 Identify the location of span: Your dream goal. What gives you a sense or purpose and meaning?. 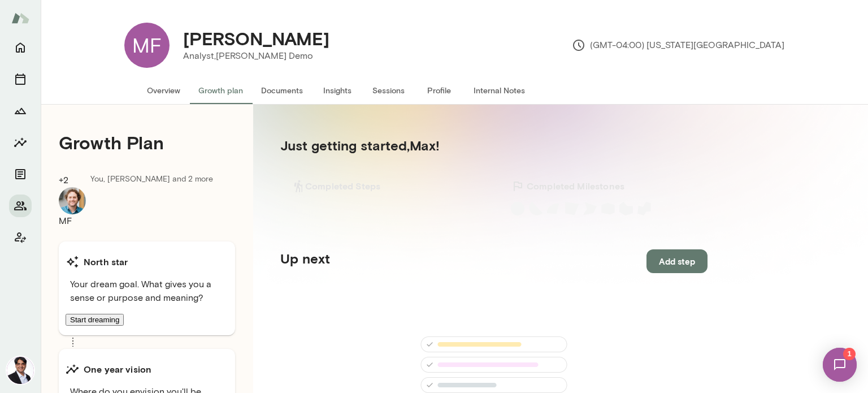
(147, 291).